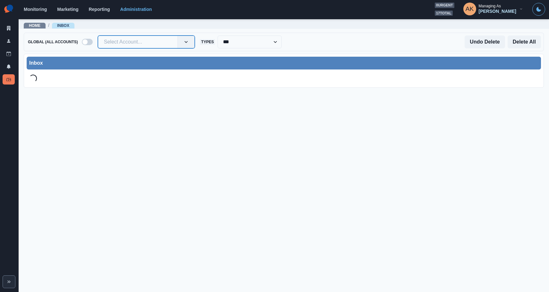 The image size is (549, 292). What do you see at coordinates (9, 41) in the screenshot?
I see `a: Users` at bounding box center [9, 41].